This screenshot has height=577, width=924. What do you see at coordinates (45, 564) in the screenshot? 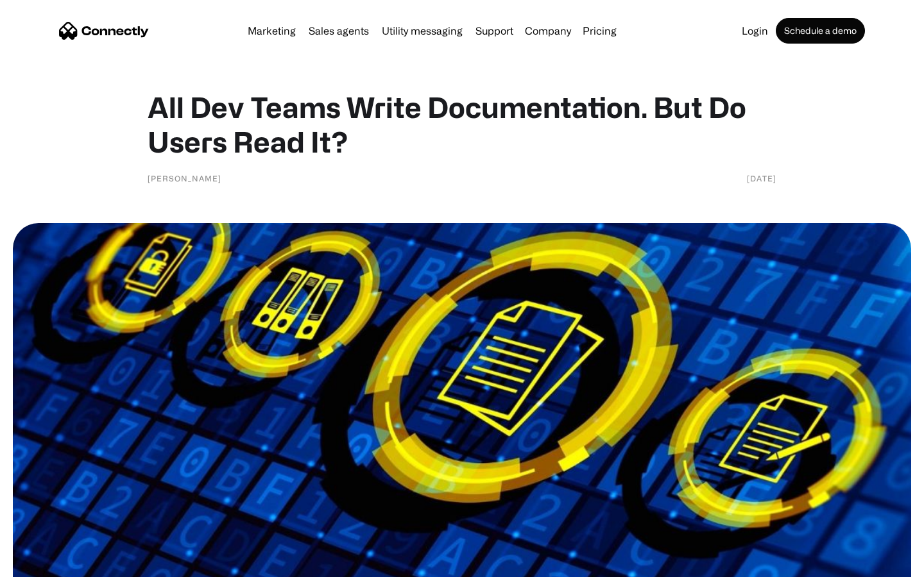
I see `aside: Language selected: English` at bounding box center [45, 564].